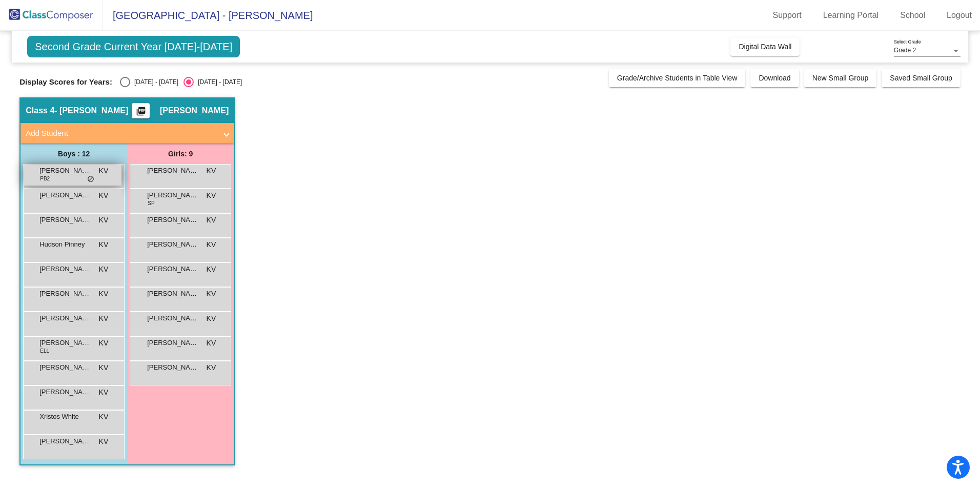  What do you see at coordinates (141, 113) in the screenshot?
I see `mat-icon: picture_as_pdf` at bounding box center [141, 113].